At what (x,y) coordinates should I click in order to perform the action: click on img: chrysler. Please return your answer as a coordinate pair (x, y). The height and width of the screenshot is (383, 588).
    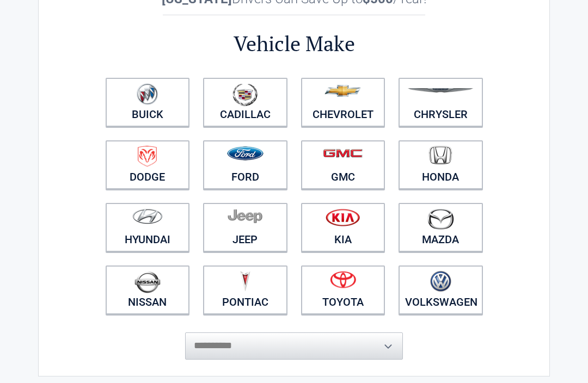
    Looking at the image, I should click on (440, 91).